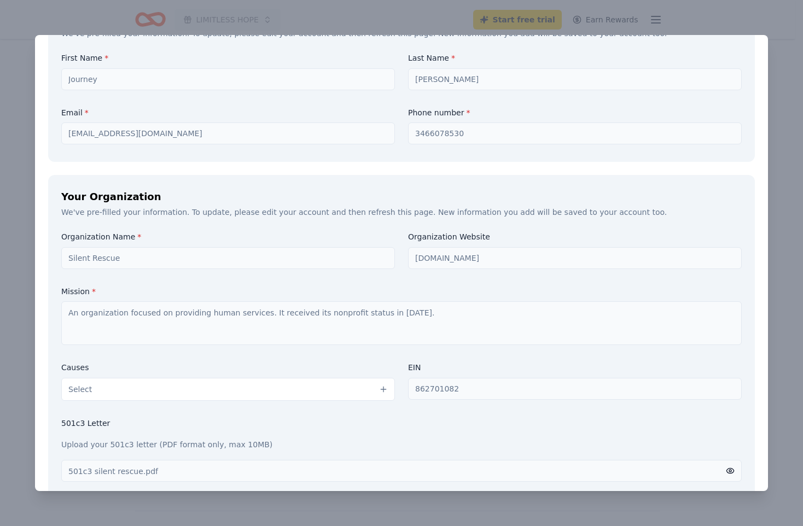  I want to click on label: EIN, so click(575, 368).